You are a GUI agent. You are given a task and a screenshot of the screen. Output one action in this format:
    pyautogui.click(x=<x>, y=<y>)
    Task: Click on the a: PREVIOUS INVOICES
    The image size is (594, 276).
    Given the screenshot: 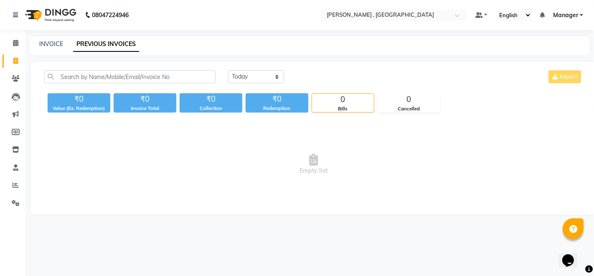 What is the action you would take?
    pyautogui.click(x=106, y=44)
    